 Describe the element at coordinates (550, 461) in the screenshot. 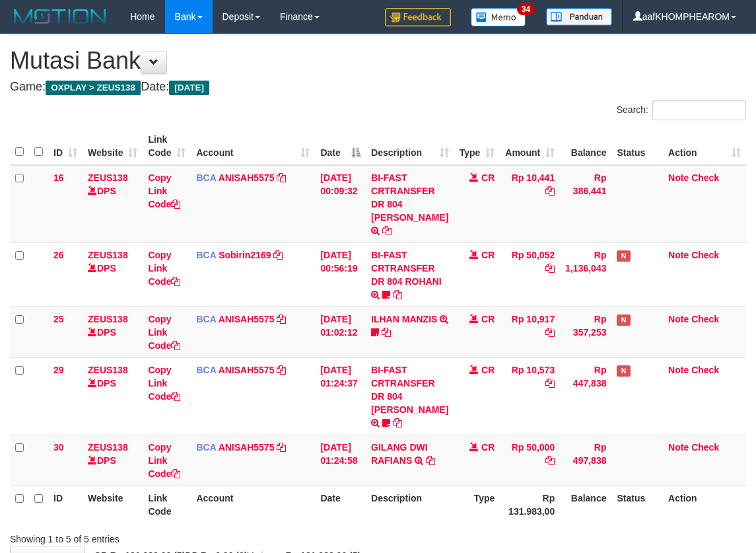

I see `a: Copy Rp 50,000 to clipboard` at that location.